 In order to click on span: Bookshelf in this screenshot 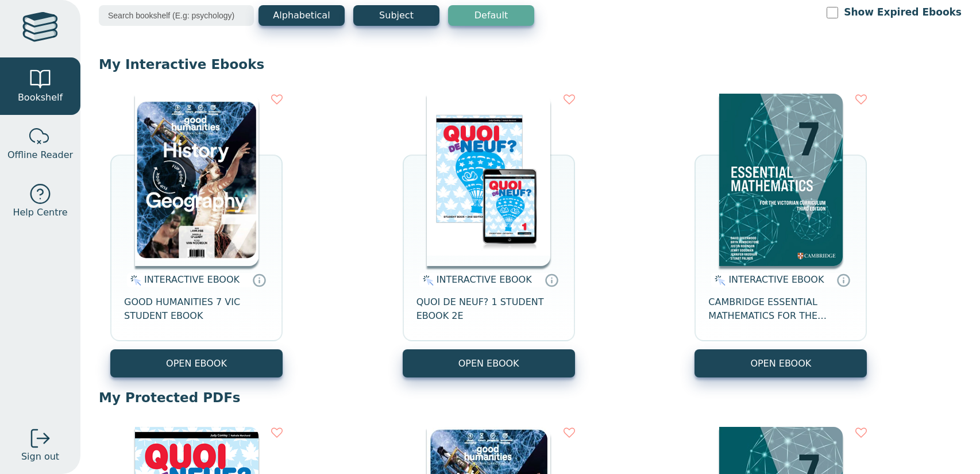, I will do `click(40, 98)`.